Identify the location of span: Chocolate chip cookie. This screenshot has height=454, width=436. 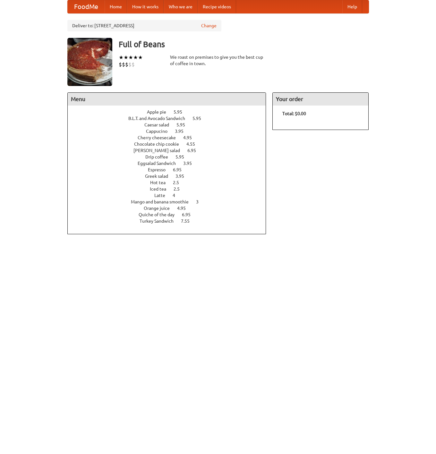
(160, 144).